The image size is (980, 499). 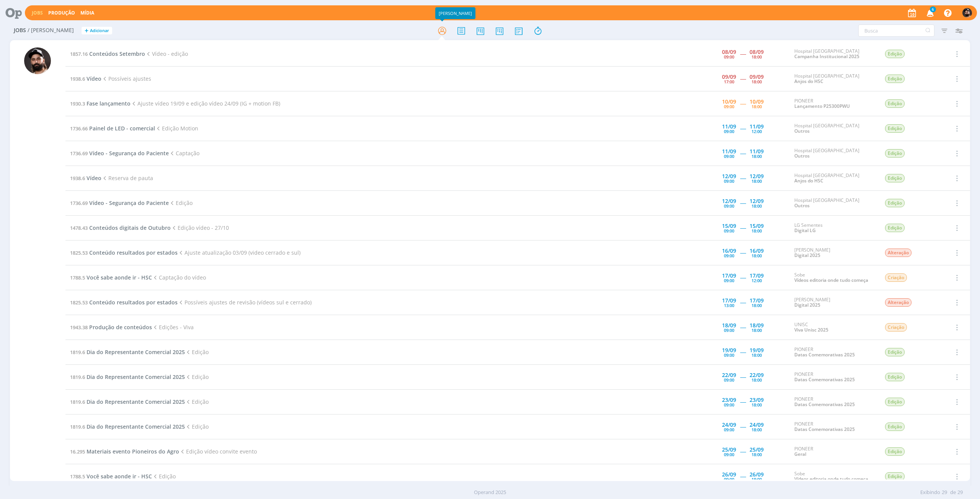 I want to click on span: 1930.3, so click(x=77, y=104).